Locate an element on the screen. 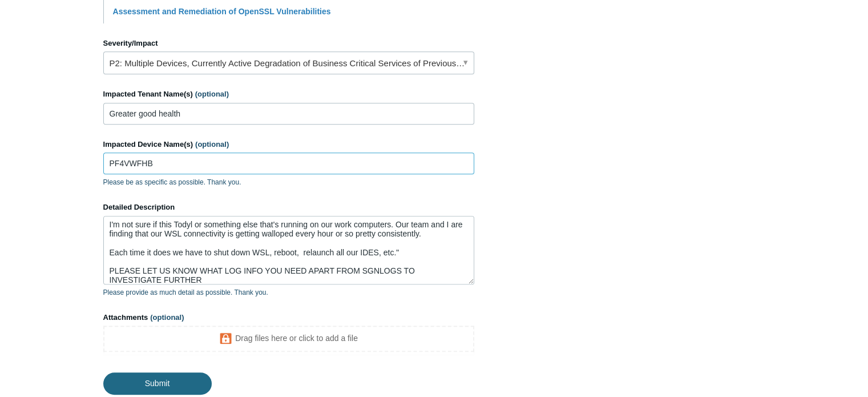  label: Severity/Impact is located at coordinates (288, 44).